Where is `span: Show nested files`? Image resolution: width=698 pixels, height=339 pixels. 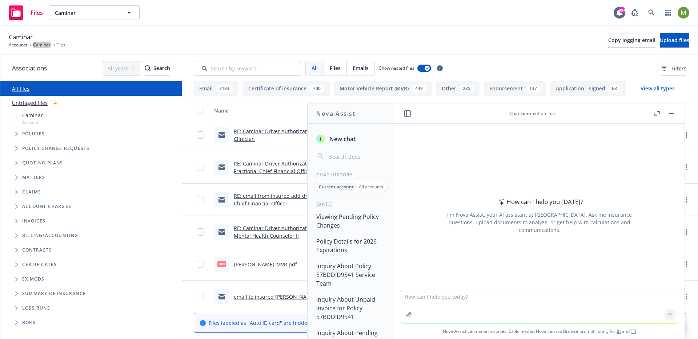
span: Show nested files is located at coordinates (396, 68).